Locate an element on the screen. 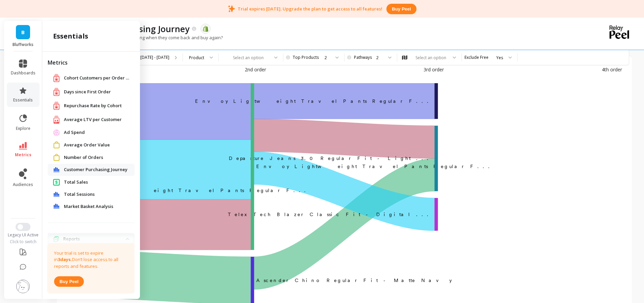 This screenshot has width=644, height=303. span: dashboards is located at coordinates (23, 73).